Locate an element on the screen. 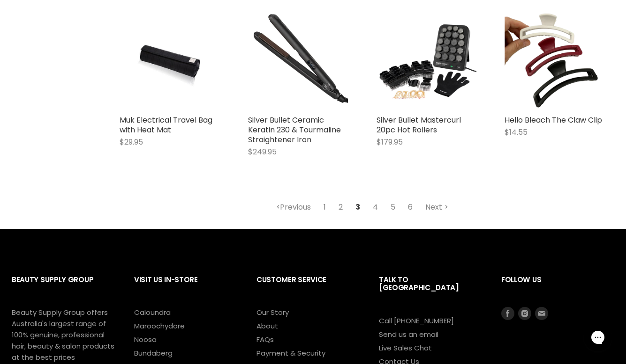  h2: Follow us is located at coordinates (558, 288).